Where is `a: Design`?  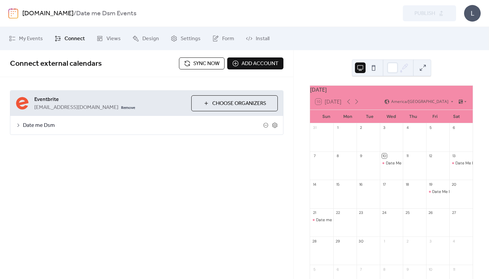
a: Design is located at coordinates (146, 39).